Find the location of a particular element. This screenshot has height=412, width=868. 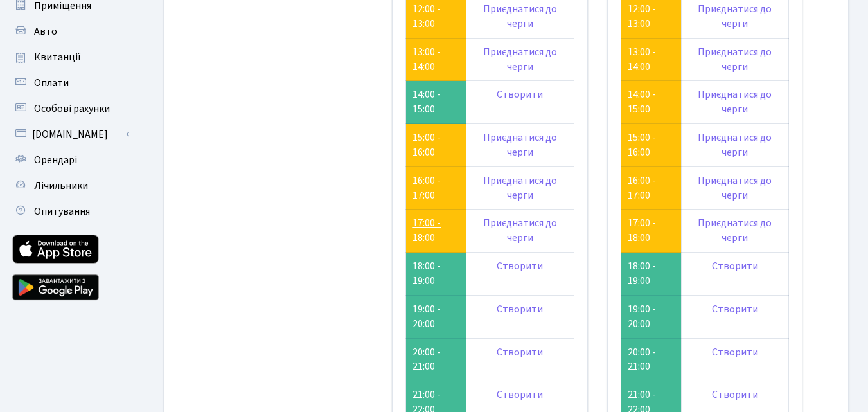

a: Лічильники is located at coordinates (71, 186).